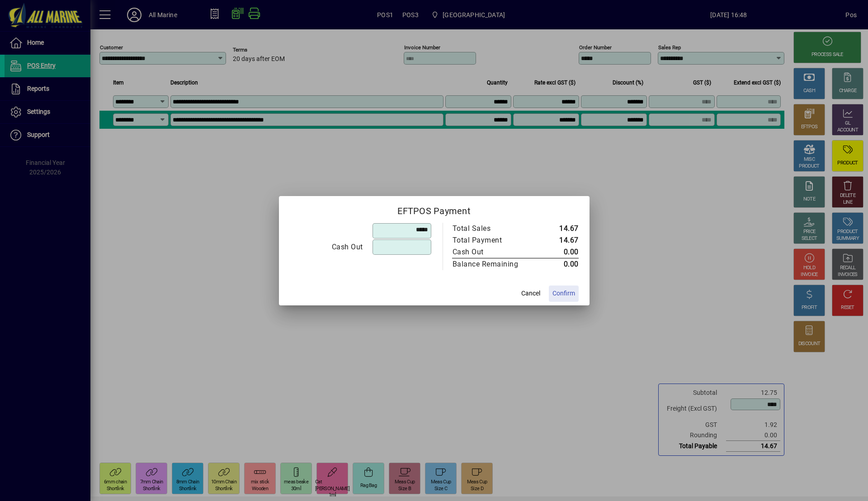  What do you see at coordinates (434, 209) in the screenshot?
I see `h2: EFTPOS Payment` at bounding box center [434, 209].